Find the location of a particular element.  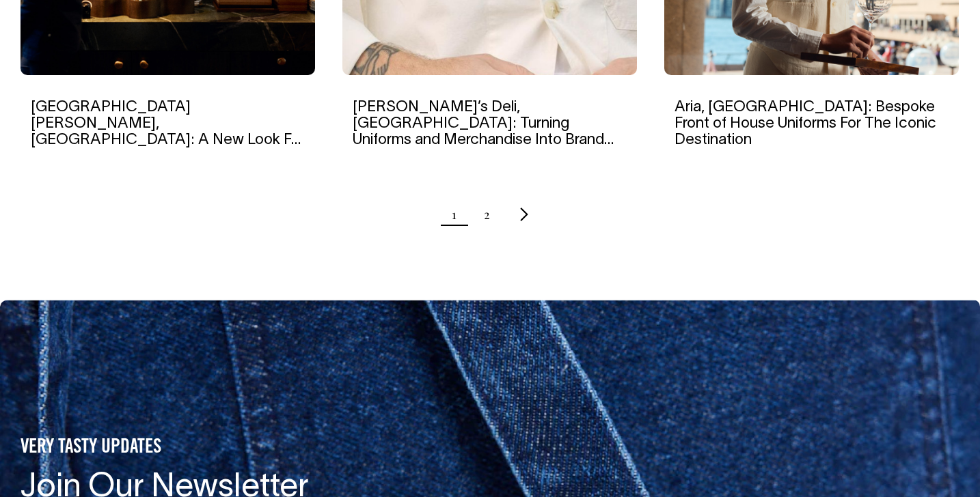

a: Next page is located at coordinates (523, 215).